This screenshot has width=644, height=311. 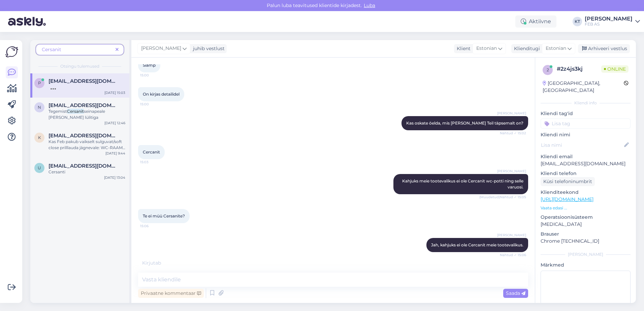 I want to click on span: Nähtud ✓ 15:06, so click(x=513, y=255).